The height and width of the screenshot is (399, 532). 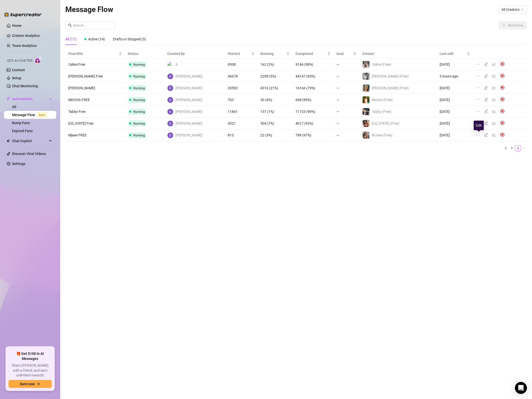 What do you see at coordinates (366, 76) in the screenshot?
I see `img: Kennedy (Free)` at bounding box center [366, 76].